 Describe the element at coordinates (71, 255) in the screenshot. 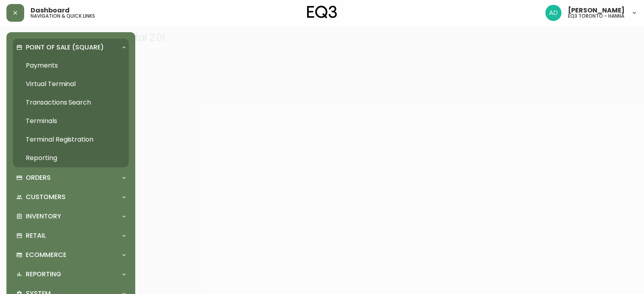

I see `div: Ecommerce` at that location.